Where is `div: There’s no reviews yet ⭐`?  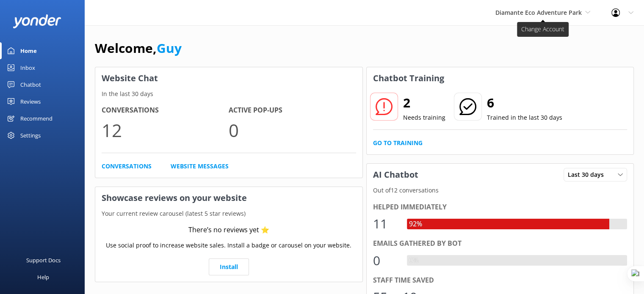 div: There’s no reviews yet ⭐ is located at coordinates (229, 230).